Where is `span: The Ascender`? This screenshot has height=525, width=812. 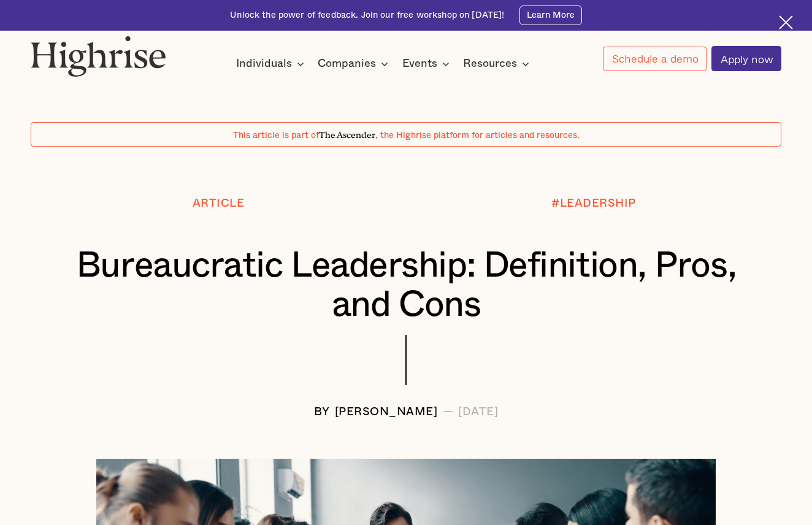
span: The Ascender is located at coordinates (347, 132).